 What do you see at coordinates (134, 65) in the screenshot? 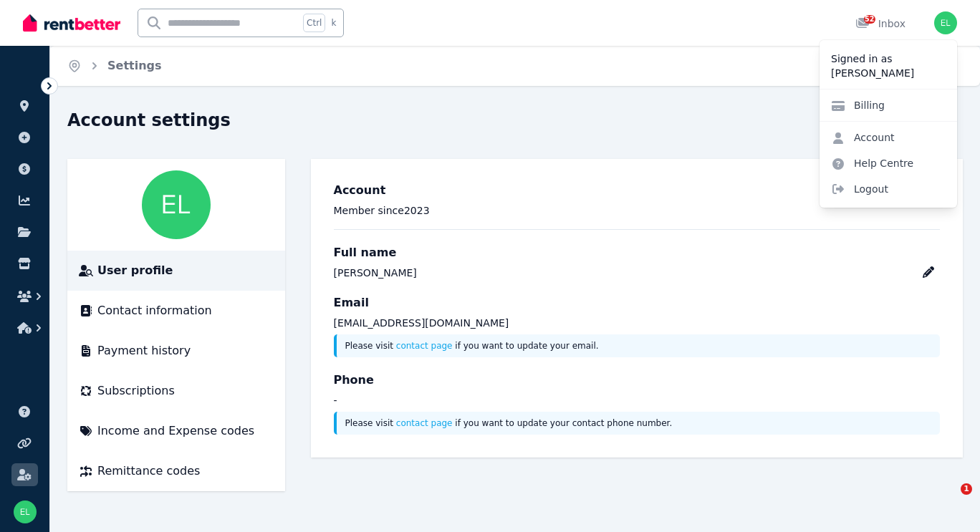
I see `a: Settings` at bounding box center [134, 65].